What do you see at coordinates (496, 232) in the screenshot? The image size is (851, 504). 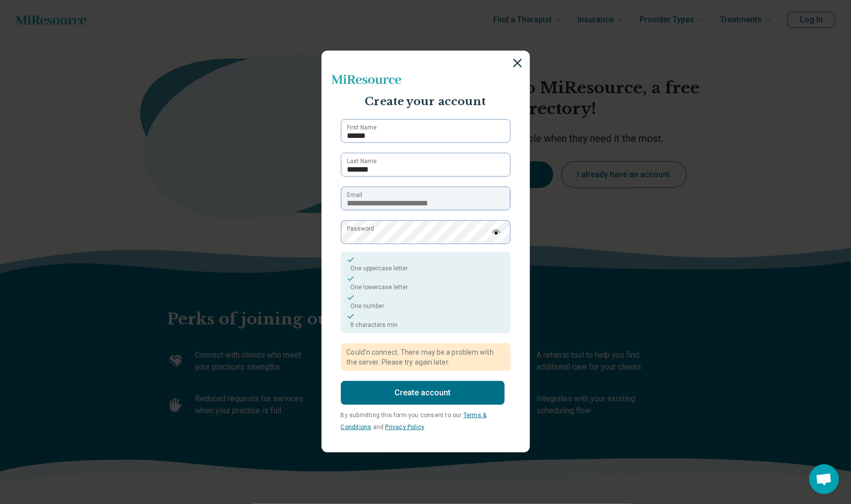 I see `img: password` at bounding box center [496, 232].